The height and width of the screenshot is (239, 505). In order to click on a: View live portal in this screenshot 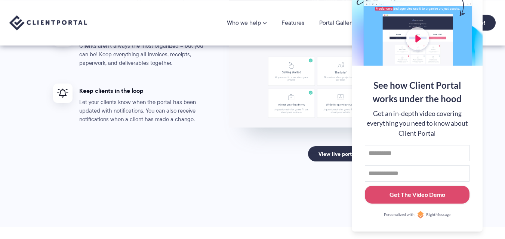, I will do `click(340, 154)`.